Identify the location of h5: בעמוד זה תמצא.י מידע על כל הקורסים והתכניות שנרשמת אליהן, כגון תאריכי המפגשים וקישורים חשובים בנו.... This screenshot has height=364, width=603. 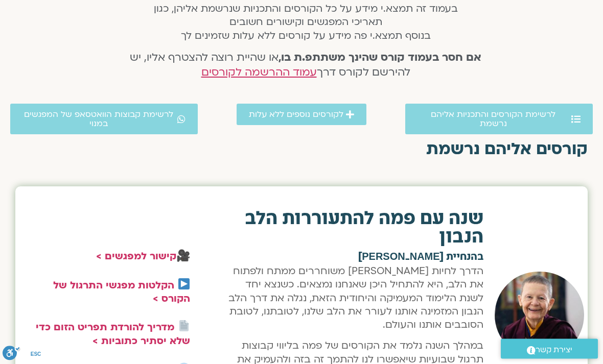
(306, 22).